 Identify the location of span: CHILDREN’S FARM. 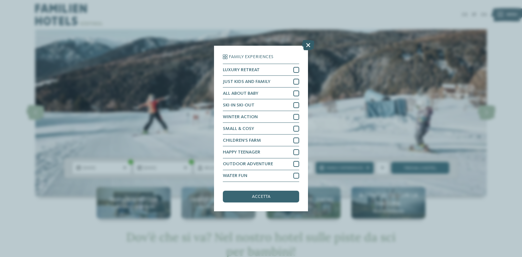
(242, 140).